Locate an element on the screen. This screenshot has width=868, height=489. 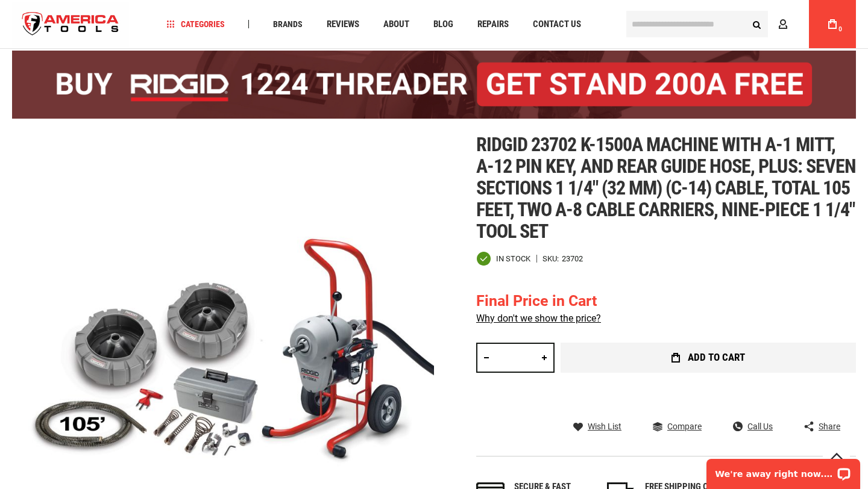
span: Compare is located at coordinates (684, 426).